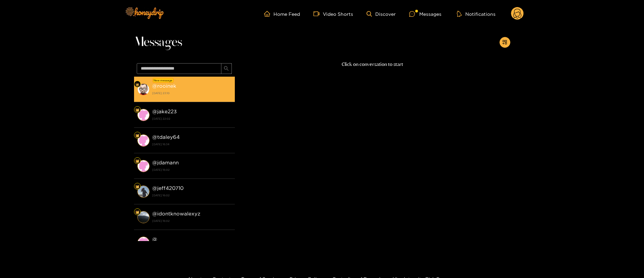  I want to click on strong: @ jake223, so click(164, 111).